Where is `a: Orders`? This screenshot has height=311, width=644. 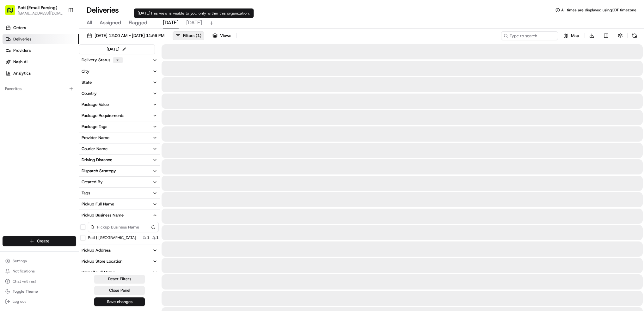 a: Orders is located at coordinates (40, 28).